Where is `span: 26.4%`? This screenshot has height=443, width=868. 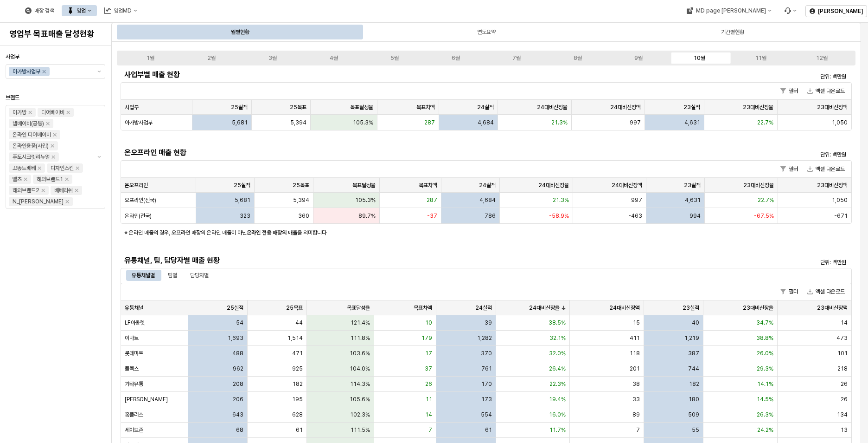 span: 26.4% is located at coordinates (558, 368).